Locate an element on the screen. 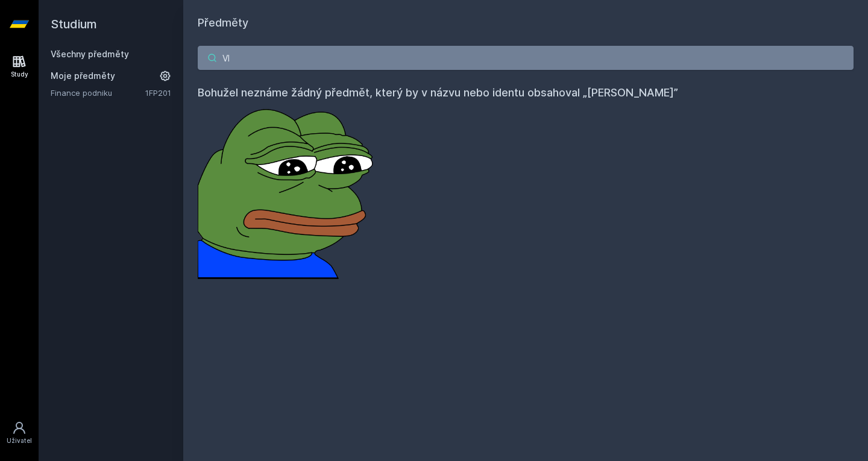 The height and width of the screenshot is (461, 868). a: Uživatel is located at coordinates (19, 433).